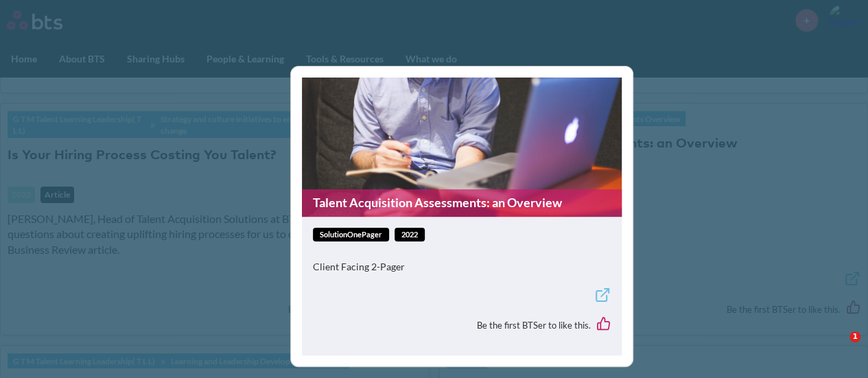 This screenshot has width=868, height=378. What do you see at coordinates (462, 202) in the screenshot?
I see `a: Talent Acquisition Assessments: an Overview` at bounding box center [462, 202].